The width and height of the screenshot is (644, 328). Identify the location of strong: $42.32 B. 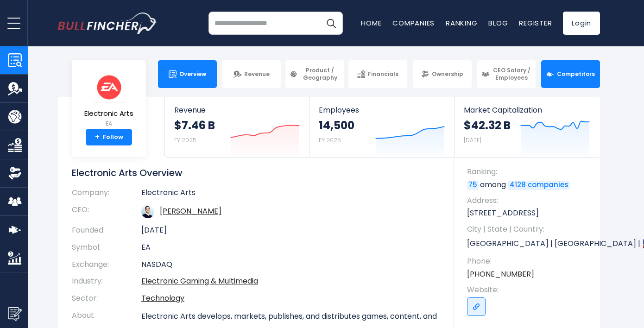
(487, 125).